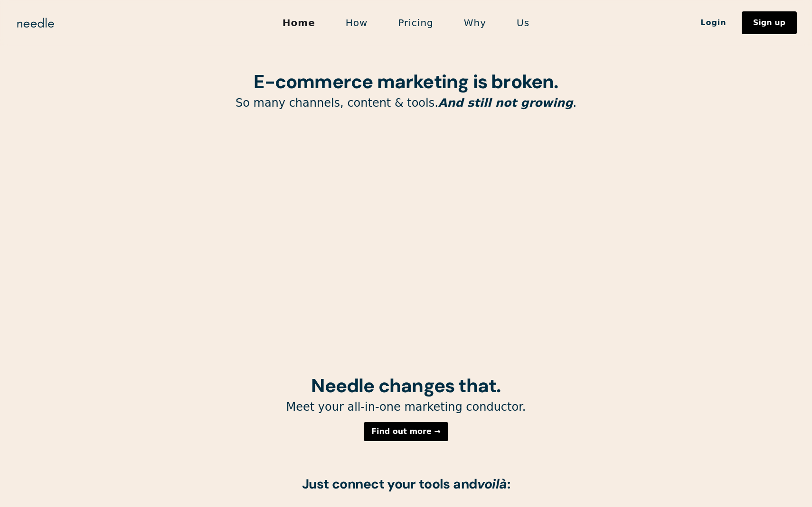 This screenshot has height=507, width=812. Describe the element at coordinates (416, 23) in the screenshot. I see `a: Pricing` at that location.